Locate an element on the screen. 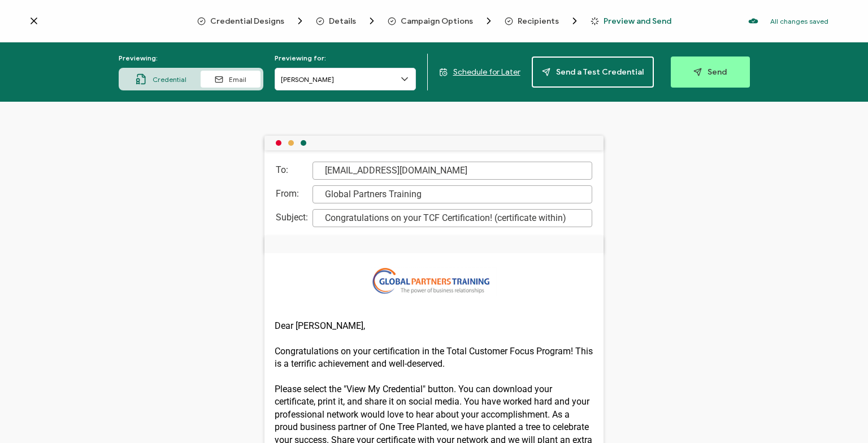  p: All changes saved is located at coordinates (800, 21).